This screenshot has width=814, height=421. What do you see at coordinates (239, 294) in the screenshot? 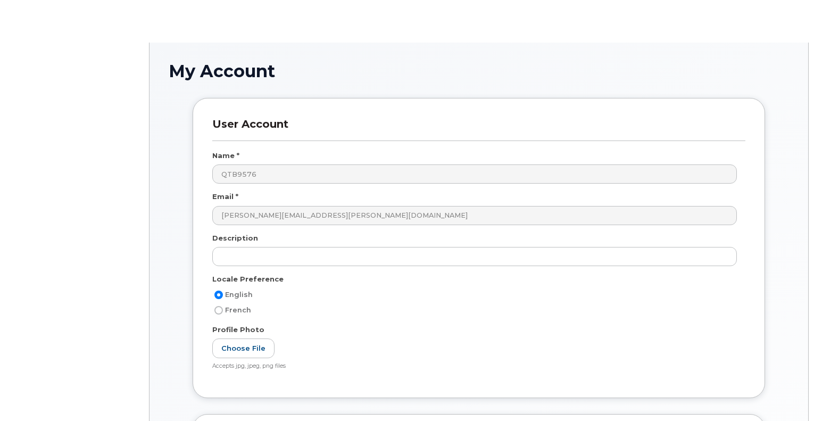
I see `span: English` at bounding box center [239, 294].